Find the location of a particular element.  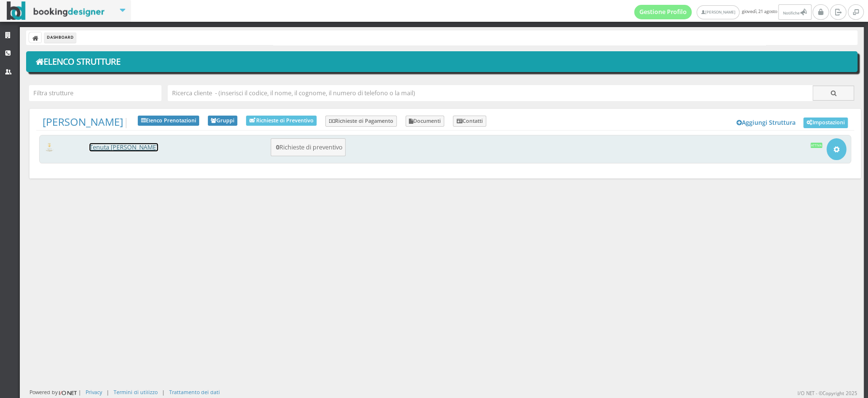

div: Powered by | is located at coordinates (55, 392).